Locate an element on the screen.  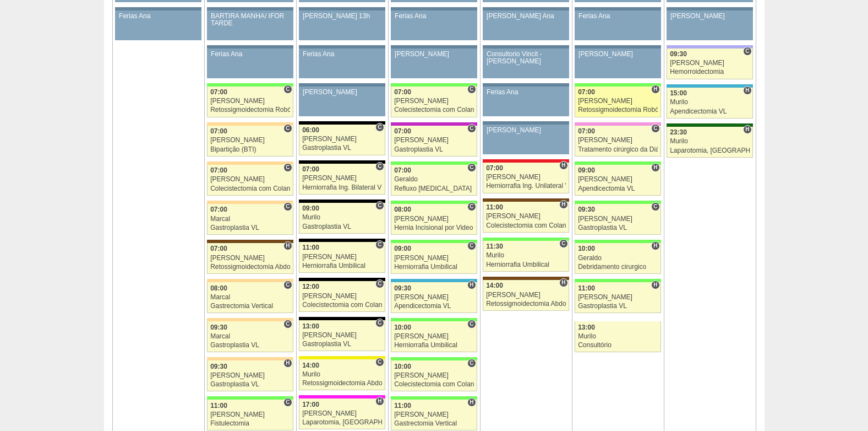
div: Marcal is located at coordinates (250, 219).